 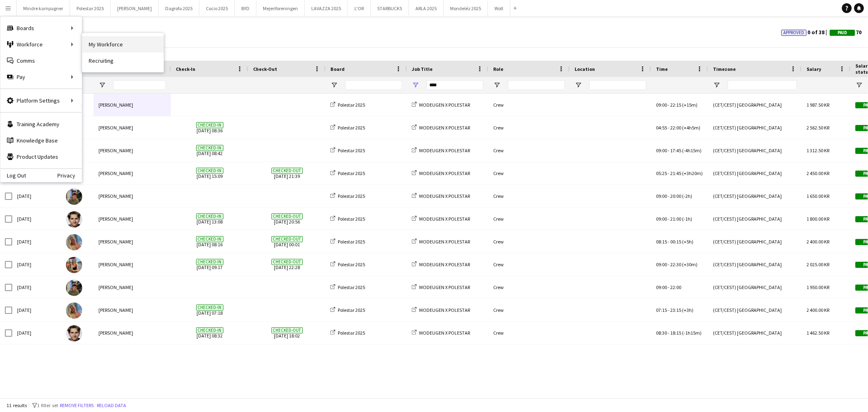 What do you see at coordinates (676, 310) in the screenshot?
I see `span: 23:15` at bounding box center [676, 310].